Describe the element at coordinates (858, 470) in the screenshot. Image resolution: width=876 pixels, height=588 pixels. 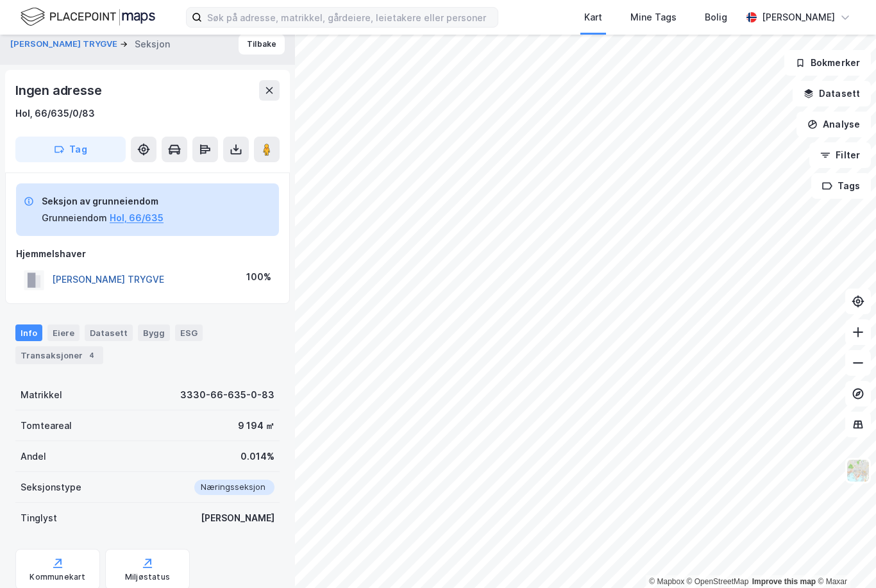
I see `img: Z` at that location.